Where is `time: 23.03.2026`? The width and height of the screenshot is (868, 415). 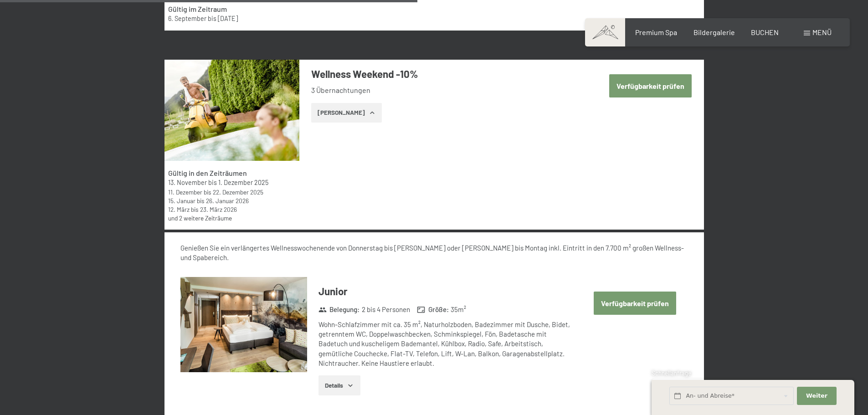
time: 23.03.2026 is located at coordinates (219, 209).